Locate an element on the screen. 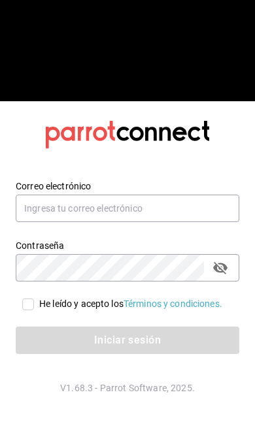  a: Términos y condiciones. is located at coordinates (172, 304).